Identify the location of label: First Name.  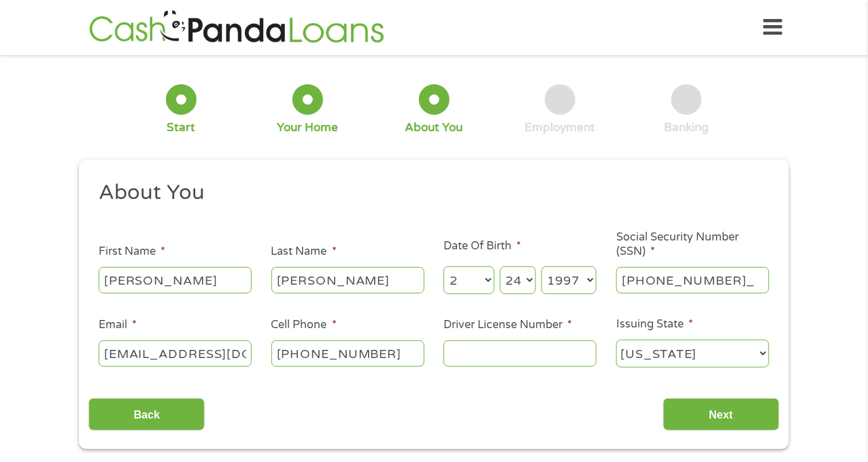
(132, 251).